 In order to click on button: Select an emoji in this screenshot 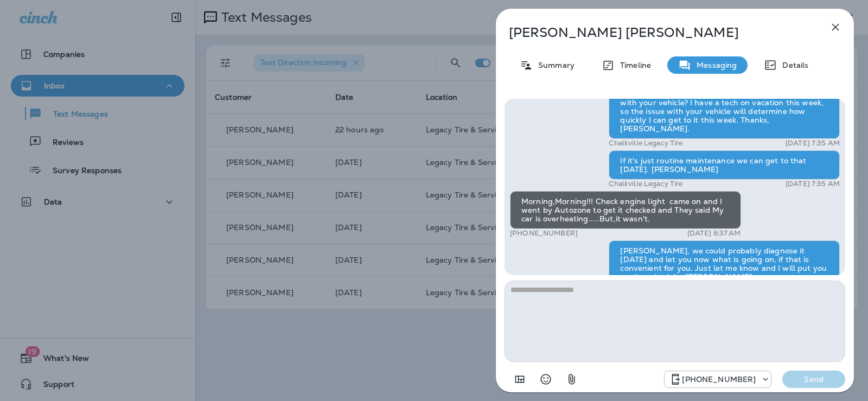, I will do `click(546, 379)`.